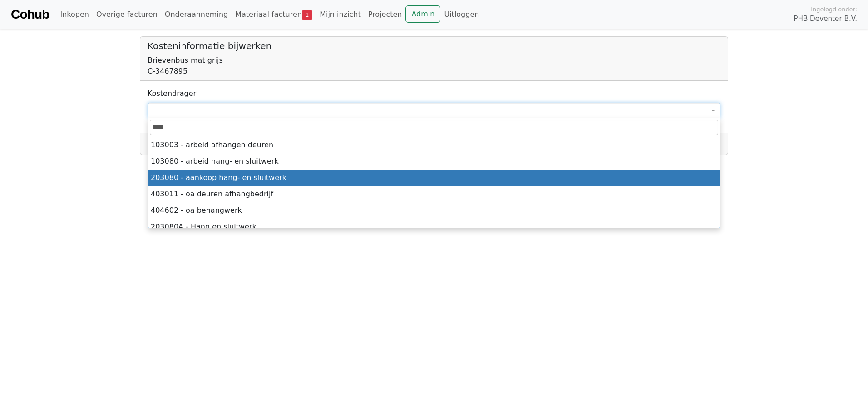  I want to click on h5: Kosteninformatie bijwerken, so click(434, 46).